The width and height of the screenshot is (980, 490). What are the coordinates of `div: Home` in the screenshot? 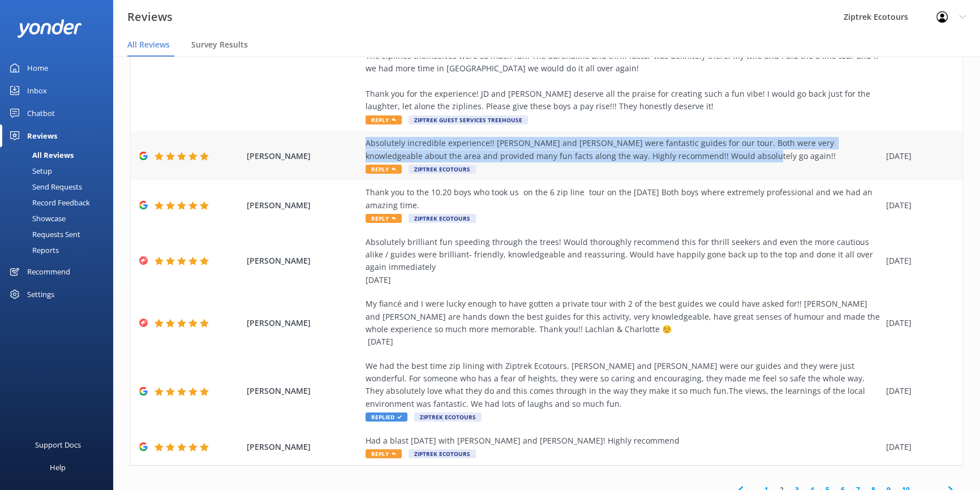 It's located at (37, 68).